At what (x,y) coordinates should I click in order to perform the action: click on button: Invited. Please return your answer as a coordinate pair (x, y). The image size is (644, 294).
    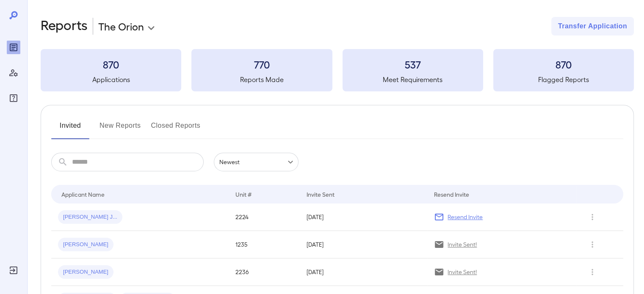
    Looking at the image, I should click on (70, 129).